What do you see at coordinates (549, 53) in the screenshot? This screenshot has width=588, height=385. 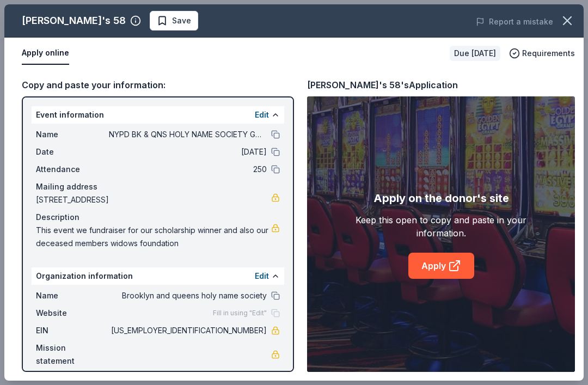 I see `span: Requirements` at bounding box center [549, 53].